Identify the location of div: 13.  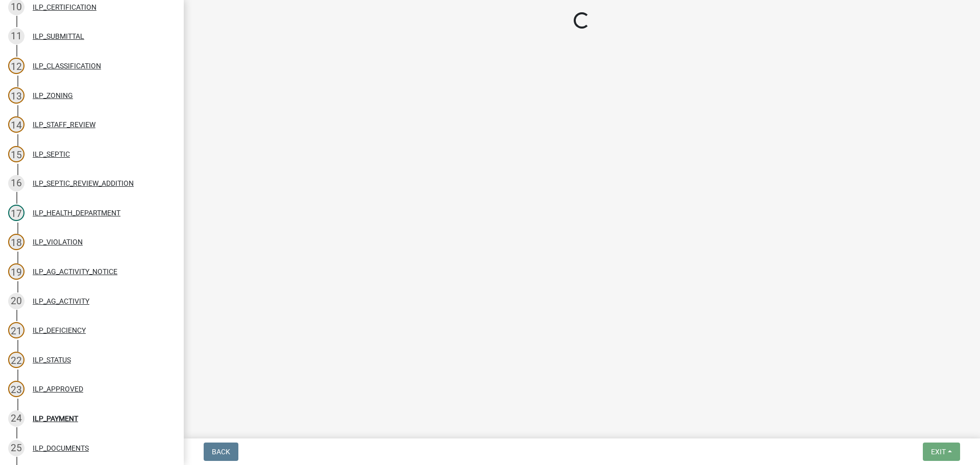
(16, 95).